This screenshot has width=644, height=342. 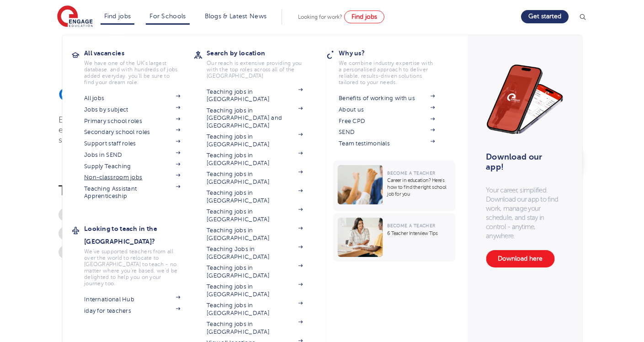 I want to click on a: Blogs & Latest News, so click(x=236, y=16).